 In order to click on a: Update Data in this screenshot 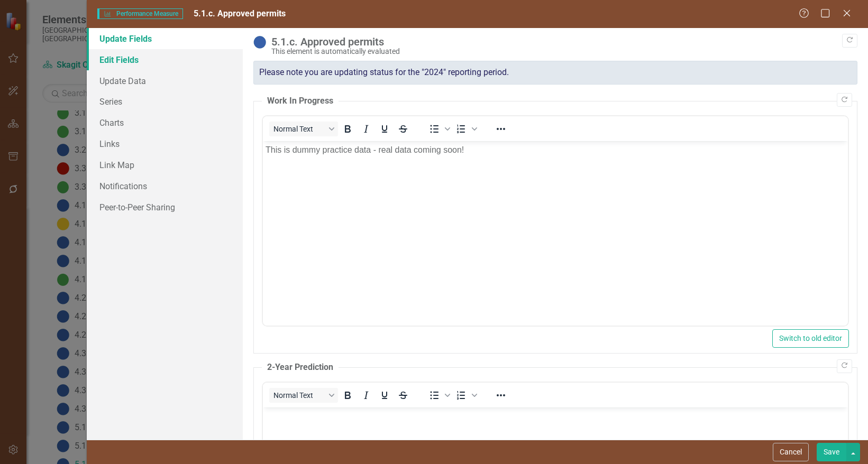, I will do `click(164, 81)`.